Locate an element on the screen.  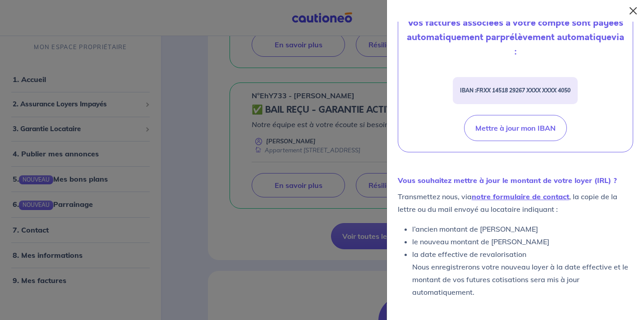
p: Vos factures associées à votre compte sont payées automatiquement par via : is located at coordinates (516, 38).